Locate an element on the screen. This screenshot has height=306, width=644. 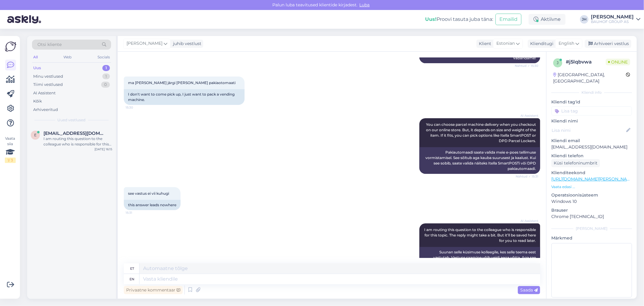
div: Minu vestlused is located at coordinates (48, 76).